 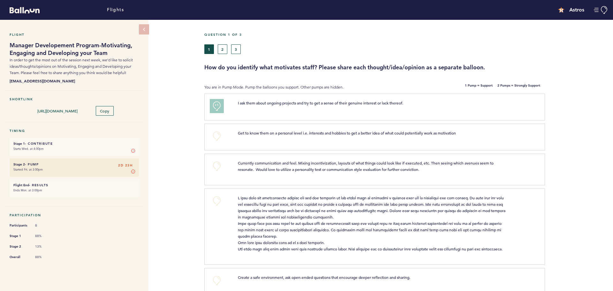 I want to click on span: L ipsu dolo sit ametconsecte adipisc eli sed doe temporin ut lab etdol magn al enimadmi v quisnos..., so click(x=372, y=223).